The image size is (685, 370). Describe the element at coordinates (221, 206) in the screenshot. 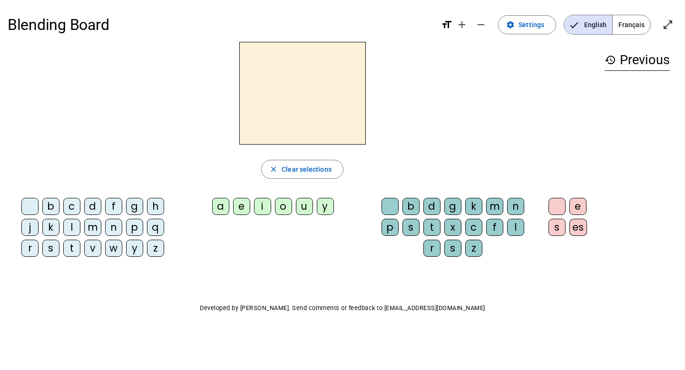

I see `div: a` at that location.